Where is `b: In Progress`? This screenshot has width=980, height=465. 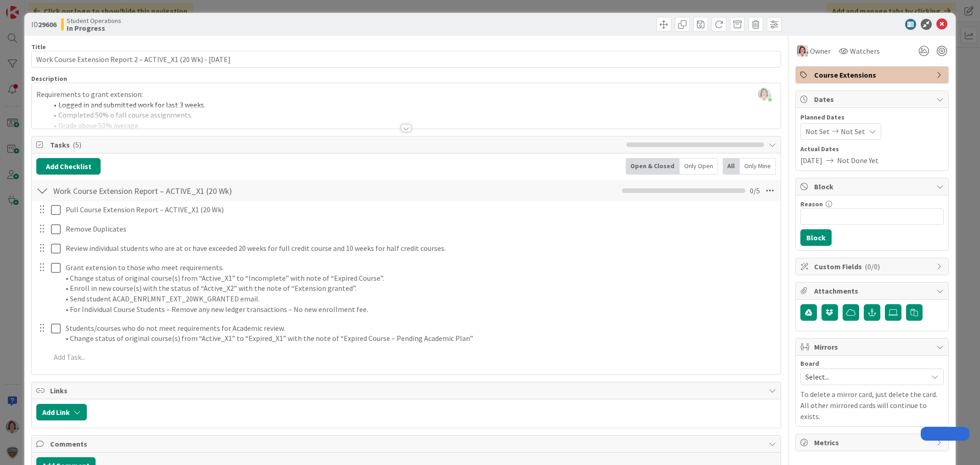
b: In Progress is located at coordinates (94, 28).